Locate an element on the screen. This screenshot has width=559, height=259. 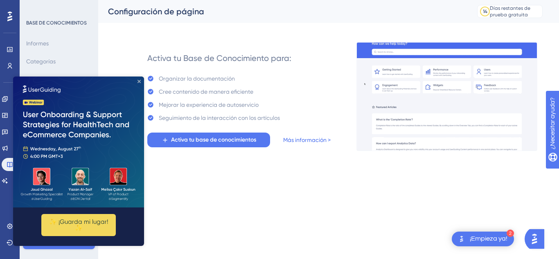
button: Categorías is located at coordinates (41, 61).